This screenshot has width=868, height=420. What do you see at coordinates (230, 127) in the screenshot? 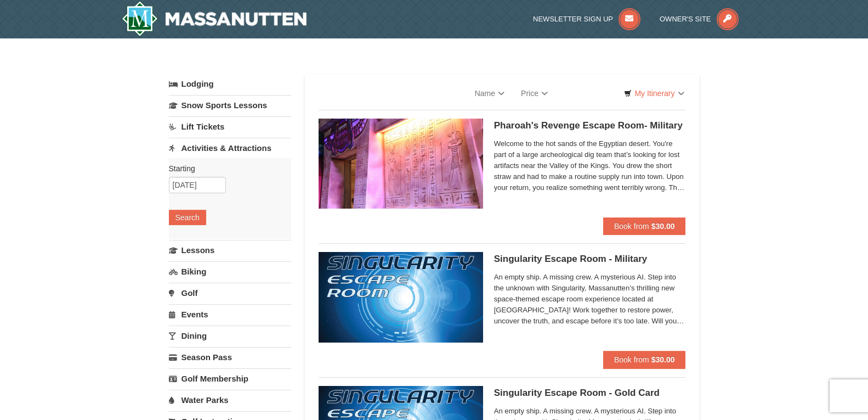
I see `a: Lift Tickets` at bounding box center [230, 127].